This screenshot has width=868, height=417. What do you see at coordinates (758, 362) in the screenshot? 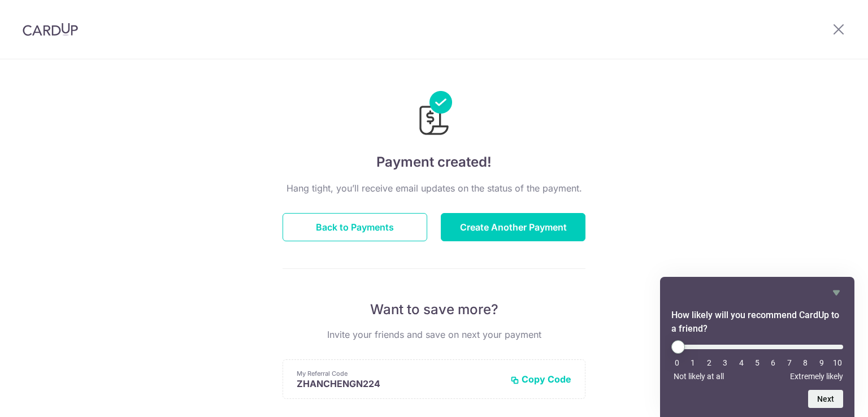
I see `li: 5` at bounding box center [758, 362].